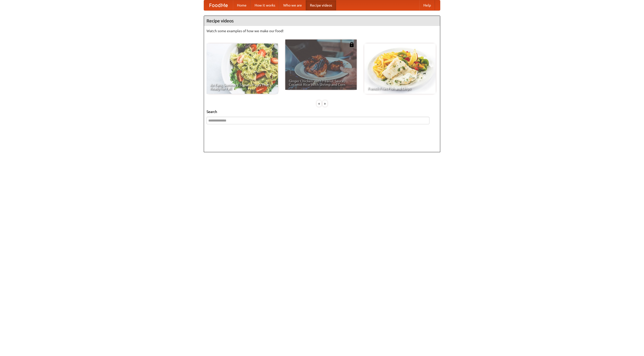 This screenshot has width=644, height=356. What do you see at coordinates (352, 44) in the screenshot?
I see `img: 483408.png` at bounding box center [352, 44].